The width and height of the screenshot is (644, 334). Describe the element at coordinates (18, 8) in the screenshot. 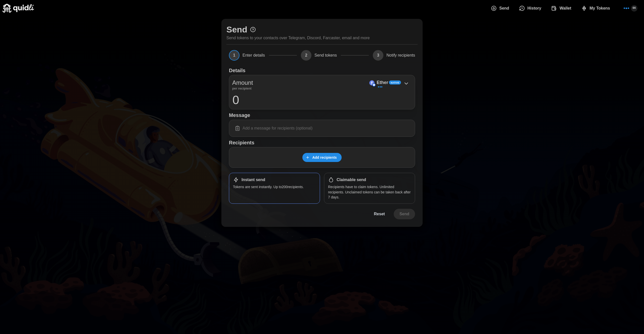

I see `img: Quidli` at that location.